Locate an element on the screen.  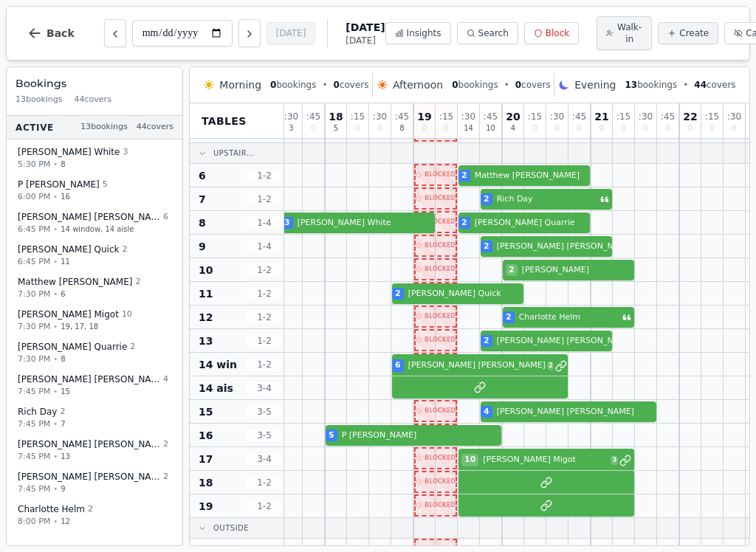
span: 11 is located at coordinates (65, 261).